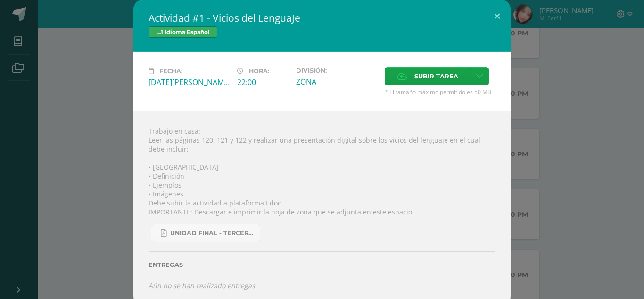  What do you see at coordinates (206, 233) in the screenshot?
I see `a: UNIDAD FINAL - TERCERO BASICO A-B-C.pdf` at bounding box center [206, 233].